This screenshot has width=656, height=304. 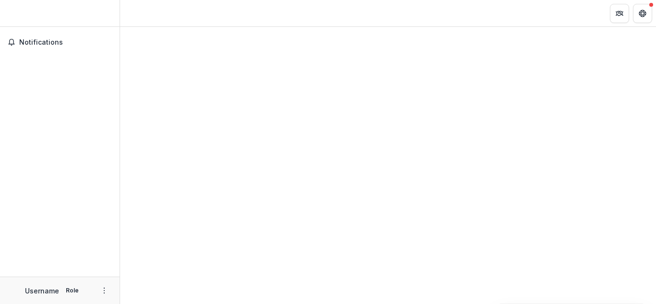 What do you see at coordinates (72, 291) in the screenshot?
I see `p: Role` at bounding box center [72, 291].